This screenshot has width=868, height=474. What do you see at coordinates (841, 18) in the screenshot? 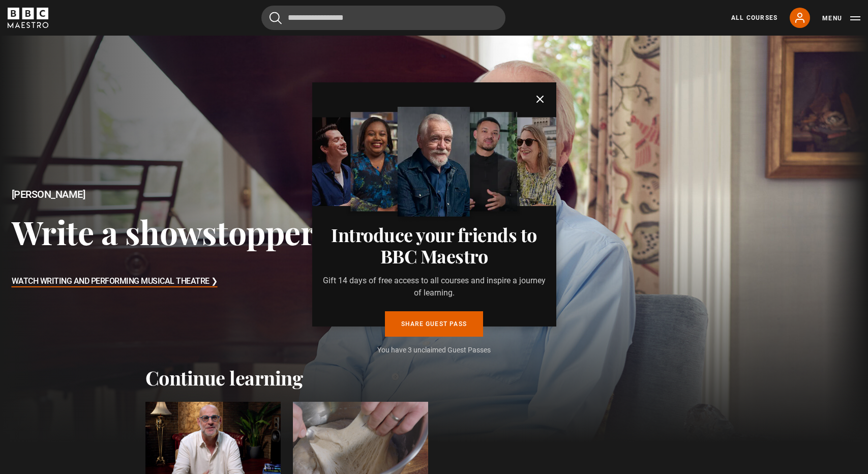
I see `button: Toggle navigation` at bounding box center [841, 18].